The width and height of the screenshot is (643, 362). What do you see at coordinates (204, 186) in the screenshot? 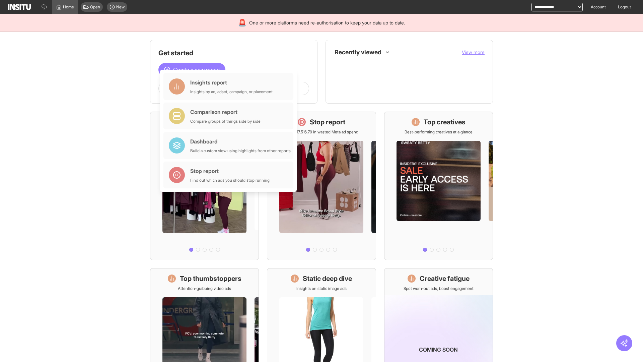
I see `a: What's live nowSee all active ads instantly` at bounding box center [204, 186].